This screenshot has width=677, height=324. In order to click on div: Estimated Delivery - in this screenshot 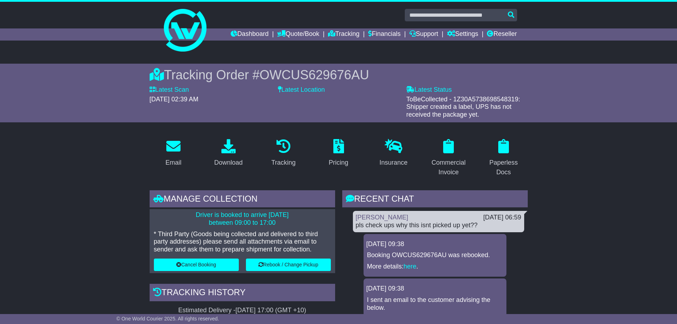, I will do `click(242, 310)`.